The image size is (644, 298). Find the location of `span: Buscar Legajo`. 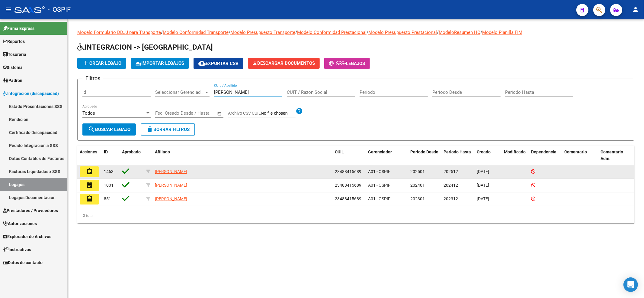

span: Buscar Legajo is located at coordinates (109, 130).